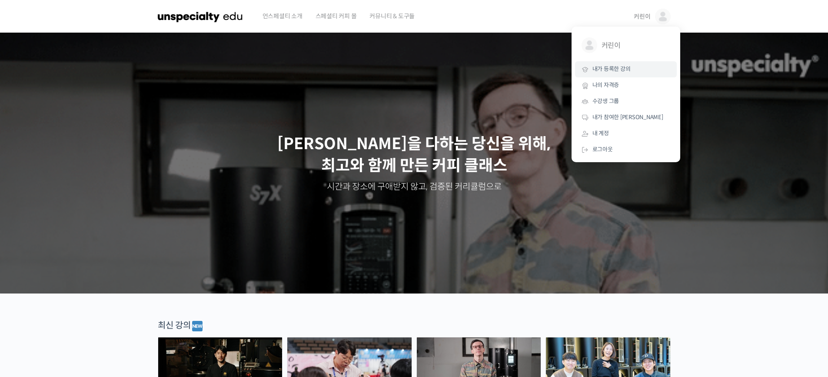  What do you see at coordinates (626, 69) in the screenshot?
I see `a: 내가 등록한 강의` at bounding box center [626, 69].